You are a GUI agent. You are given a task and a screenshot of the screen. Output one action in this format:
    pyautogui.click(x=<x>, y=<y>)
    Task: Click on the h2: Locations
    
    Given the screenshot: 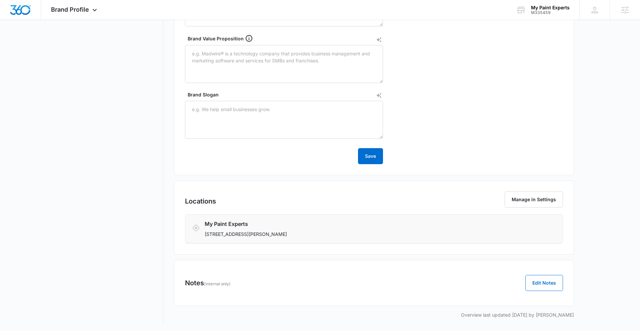 What is the action you would take?
    pyautogui.click(x=200, y=201)
    